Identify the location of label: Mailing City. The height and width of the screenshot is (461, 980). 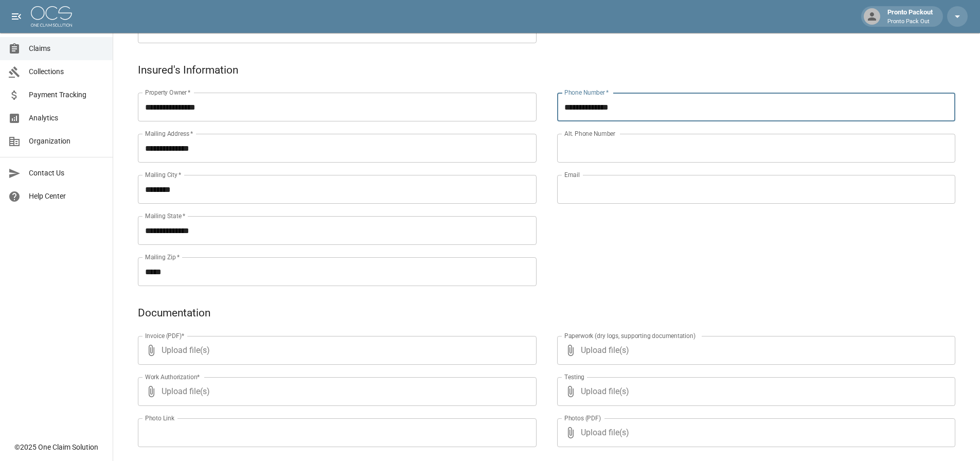
(163, 174).